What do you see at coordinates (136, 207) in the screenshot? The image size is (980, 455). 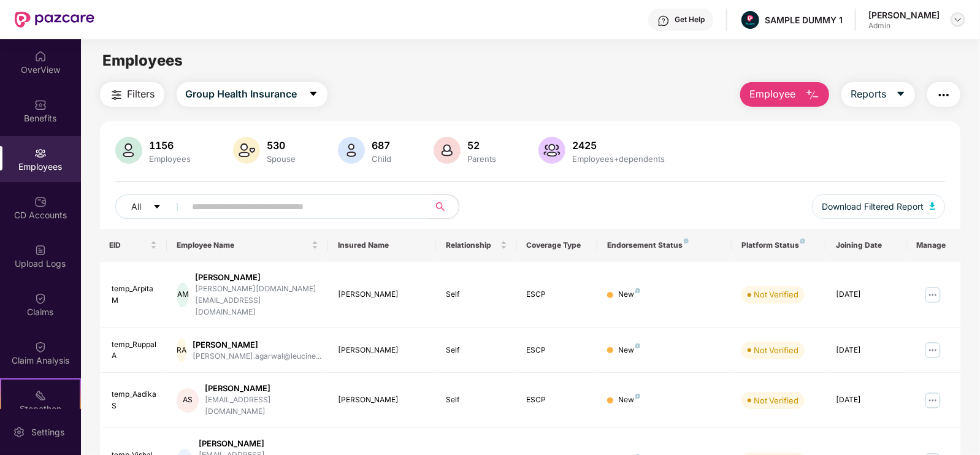 I see `span: All` at bounding box center [136, 207].